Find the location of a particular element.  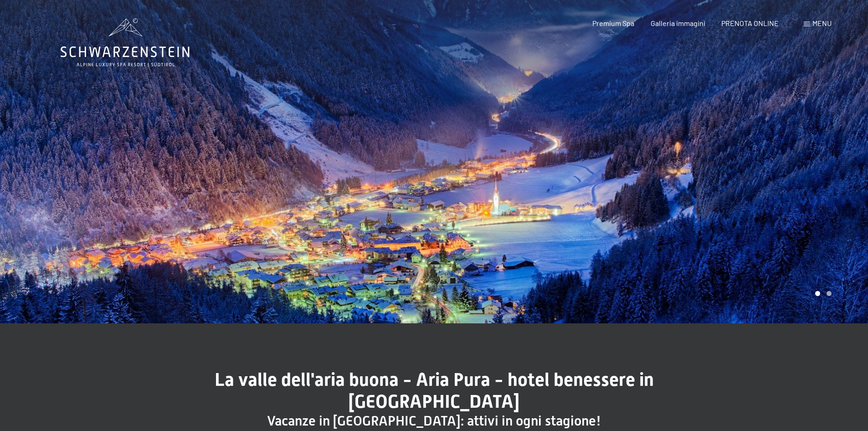

a: Galleria immagini is located at coordinates (678, 23).